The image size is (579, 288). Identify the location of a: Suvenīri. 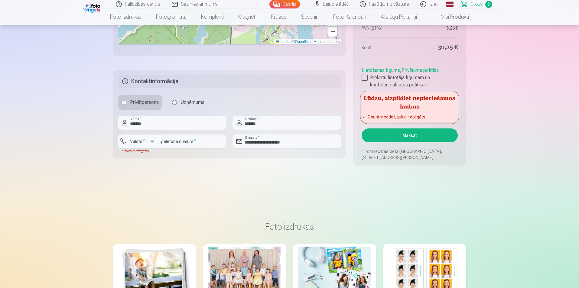
(310, 17).